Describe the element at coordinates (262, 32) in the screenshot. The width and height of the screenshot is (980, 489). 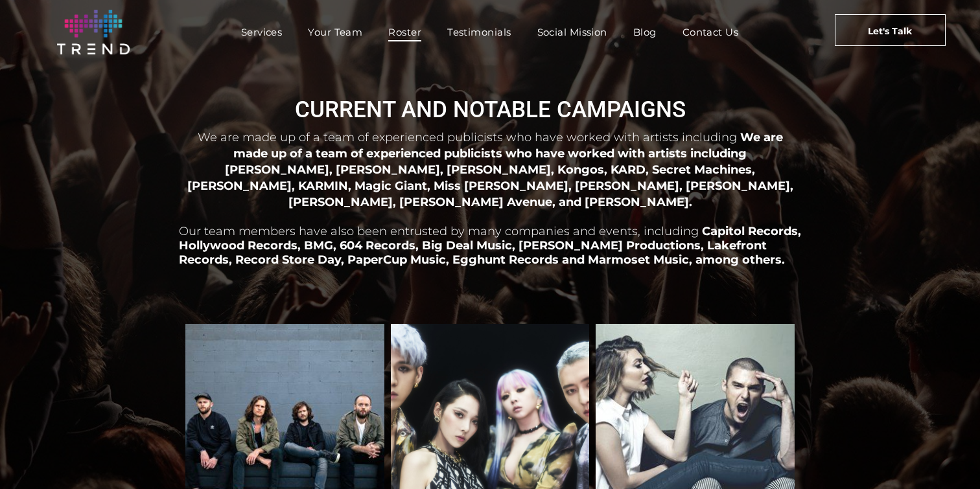
I see `a: Services` at that location.